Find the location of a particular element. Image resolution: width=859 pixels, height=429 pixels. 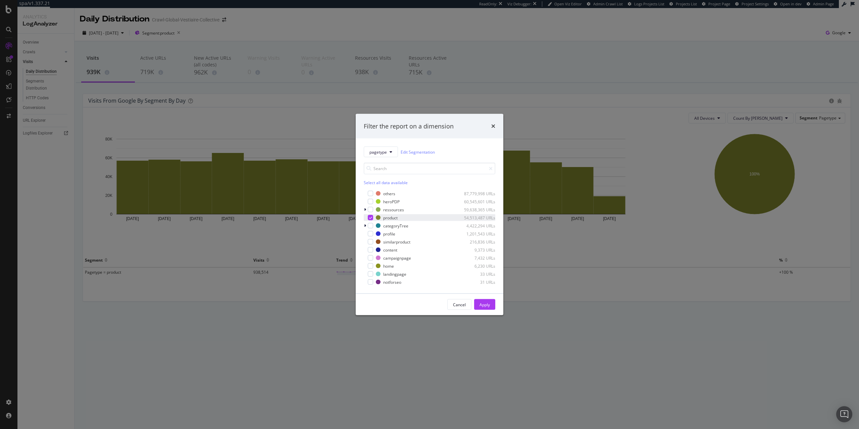

div: product is located at coordinates (390, 218).